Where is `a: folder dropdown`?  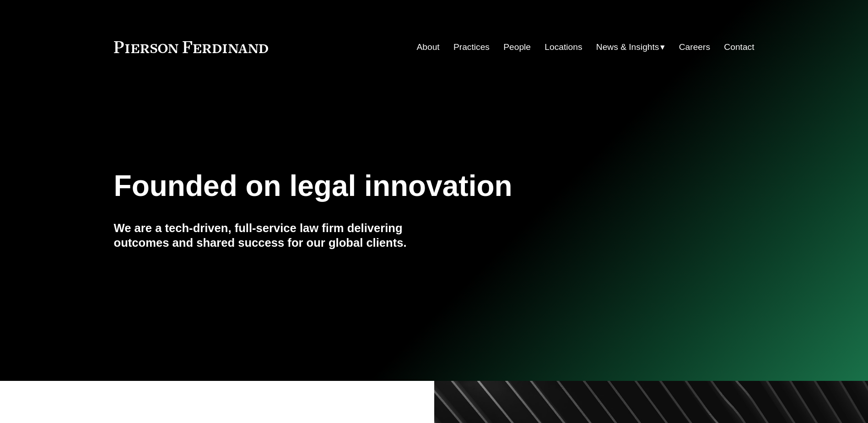
a: folder dropdown is located at coordinates (630, 47).